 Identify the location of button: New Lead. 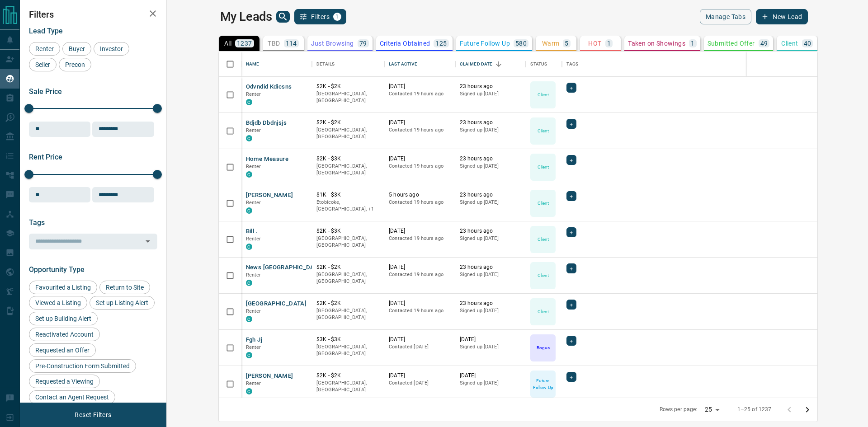
(781, 17).